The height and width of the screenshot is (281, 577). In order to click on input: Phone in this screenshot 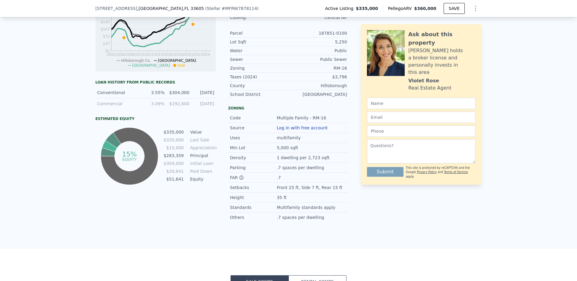, I will do `click(421, 131)`.